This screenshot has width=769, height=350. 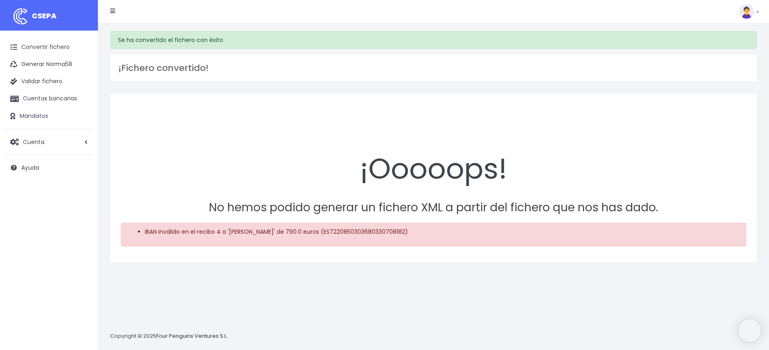 I want to click on span: Ayuda, so click(x=30, y=168).